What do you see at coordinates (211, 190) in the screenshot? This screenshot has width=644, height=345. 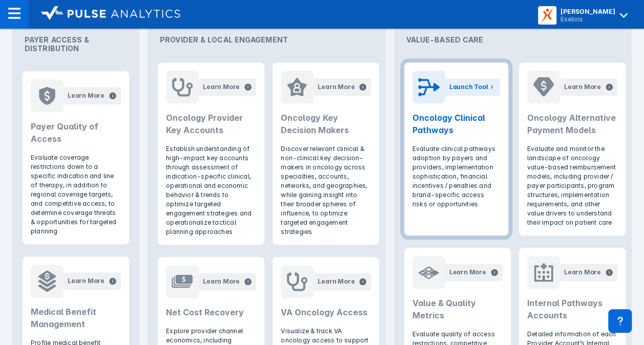 I see `p: Establish understanding of high-impact key accounts through assessment of indication-specific cli...` at bounding box center [211, 190].